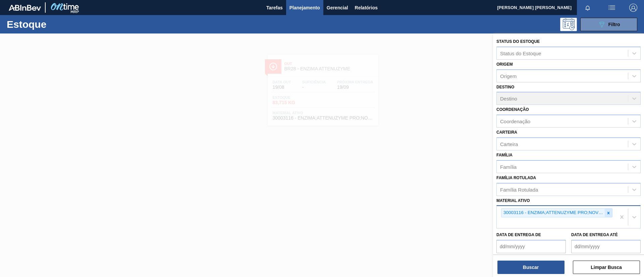 The width and height of the screenshot is (644, 277). I want to click on div: Pogramando: nenhum usuário selecionado, so click(568, 25).